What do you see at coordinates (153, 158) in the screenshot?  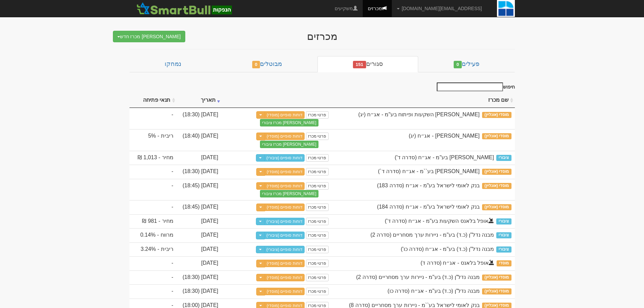 I see `td: מחיר - 1,013 ₪` at bounding box center [153, 158].